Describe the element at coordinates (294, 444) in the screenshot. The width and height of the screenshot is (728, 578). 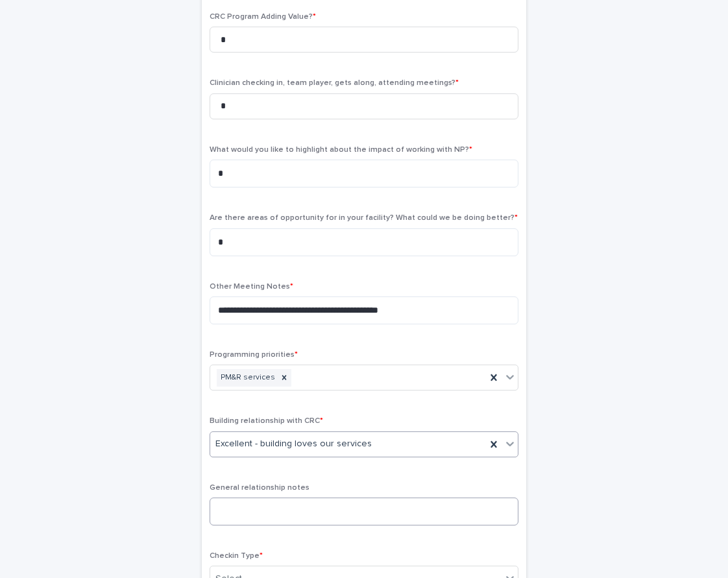
I see `span: Excellent - building loves our services` at that location.